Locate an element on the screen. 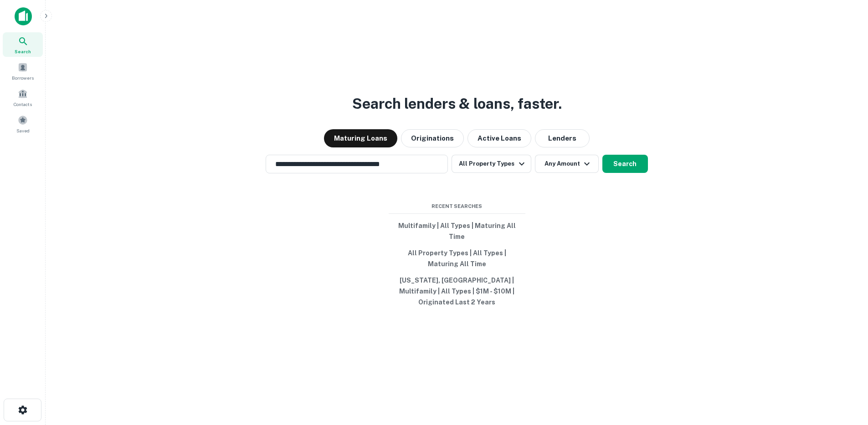 The height and width of the screenshot is (425, 868). button: All Property Types is located at coordinates (491, 164).